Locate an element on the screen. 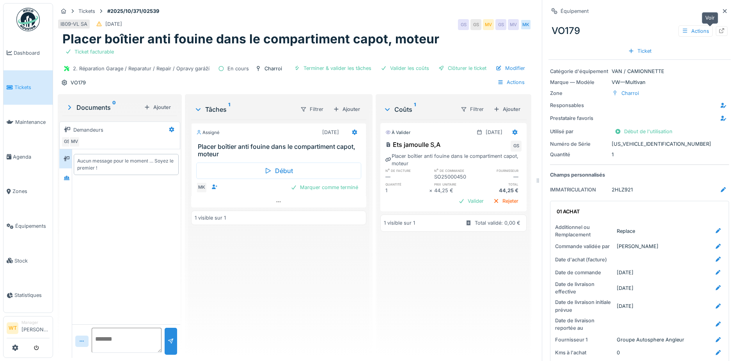 The image size is (740, 361). h6: n° de commande is located at coordinates (456, 170).